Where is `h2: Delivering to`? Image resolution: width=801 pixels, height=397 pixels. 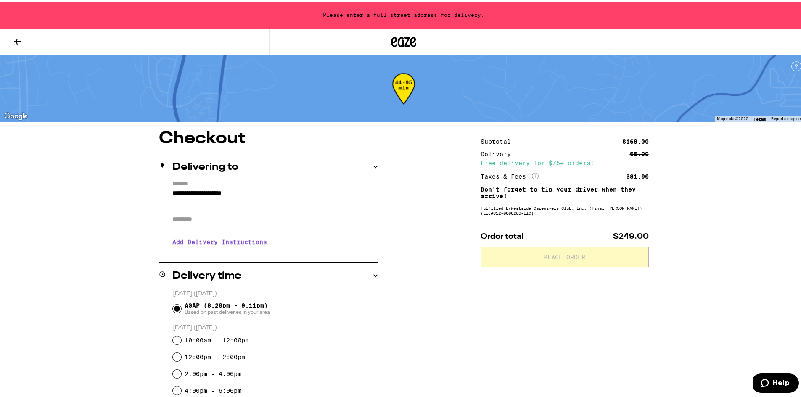
h2: Delivering to is located at coordinates (205, 166).